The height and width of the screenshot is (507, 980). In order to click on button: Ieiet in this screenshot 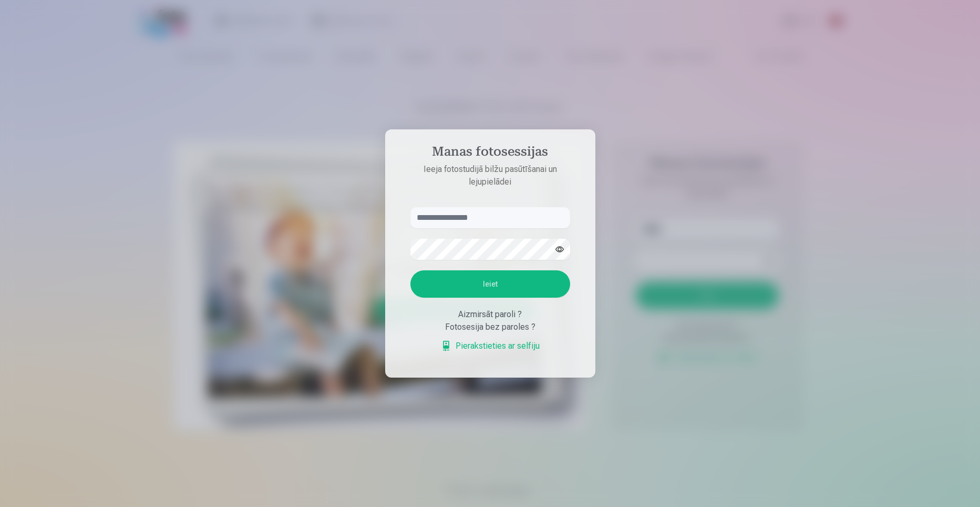, I will do `click(491, 284)`.